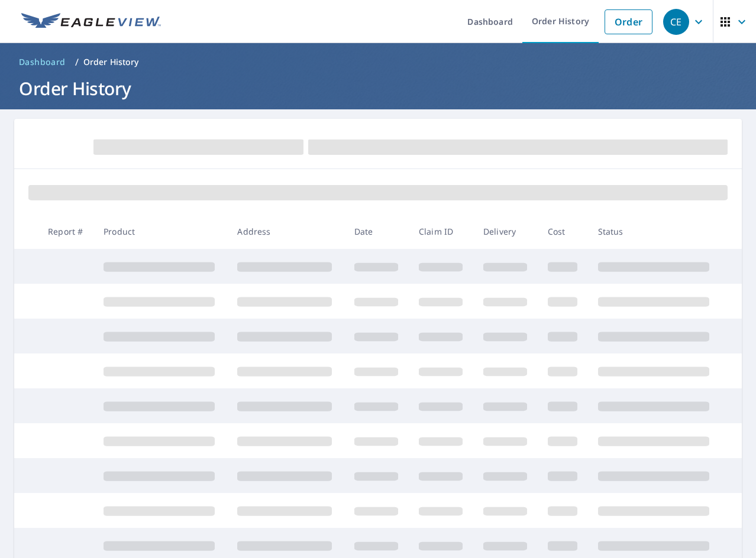 Image resolution: width=756 pixels, height=558 pixels. Describe the element at coordinates (286, 231) in the screenshot. I see `th: Address` at that location.